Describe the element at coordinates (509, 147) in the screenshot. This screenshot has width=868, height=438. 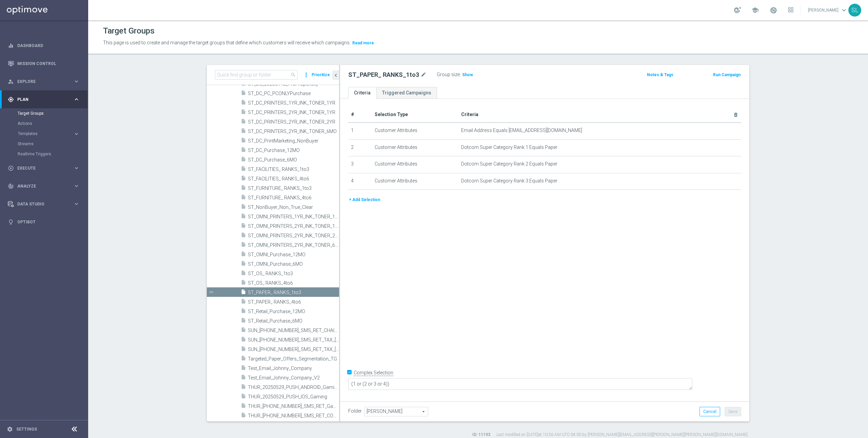
I see `span: Dotcom Super Category Rank 1 Equals Paper` at that location.